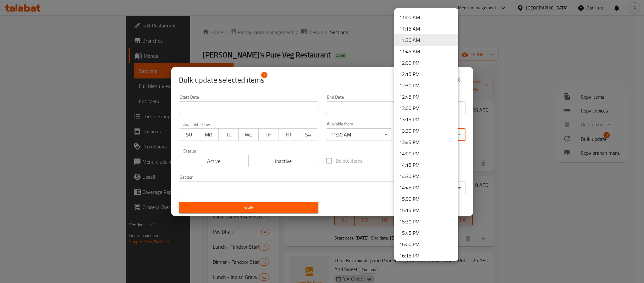  I want to click on li: 16:00 PM, so click(426, 244).